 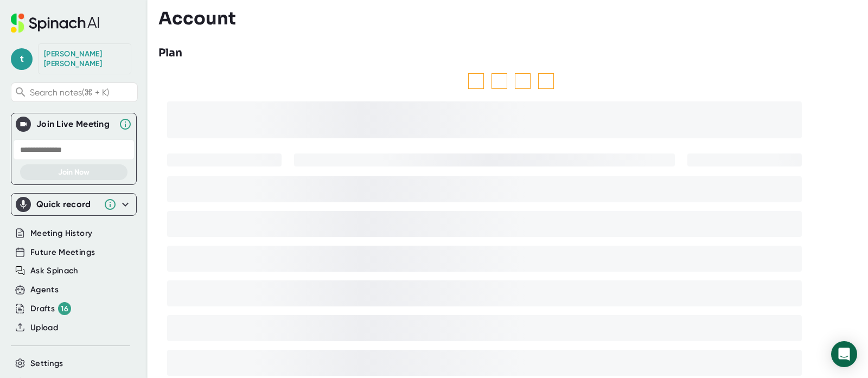 I want to click on div: Open Intercom Messenger, so click(x=845, y=354).